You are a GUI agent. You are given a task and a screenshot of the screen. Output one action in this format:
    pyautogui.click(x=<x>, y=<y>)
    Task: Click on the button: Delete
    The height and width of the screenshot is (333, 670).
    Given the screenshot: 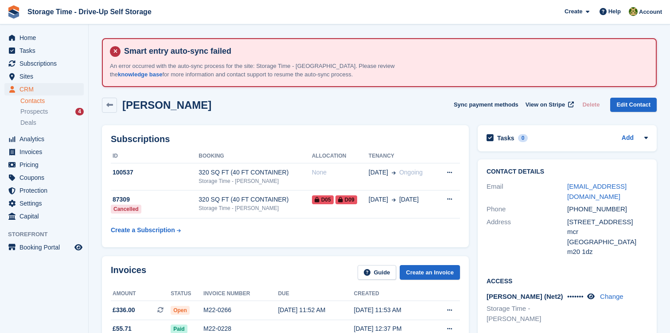 What is the action you would take?
    pyautogui.click(x=591, y=105)
    